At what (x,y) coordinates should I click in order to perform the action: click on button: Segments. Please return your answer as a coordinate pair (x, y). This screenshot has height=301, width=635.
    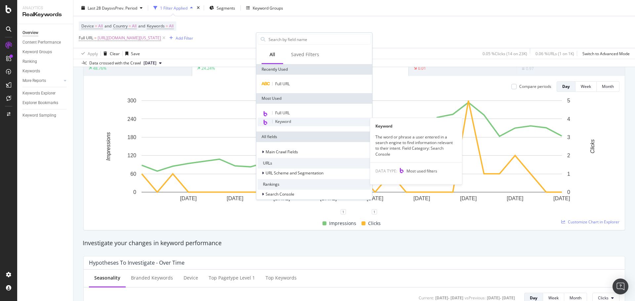
    Looking at the image, I should click on (222, 8).